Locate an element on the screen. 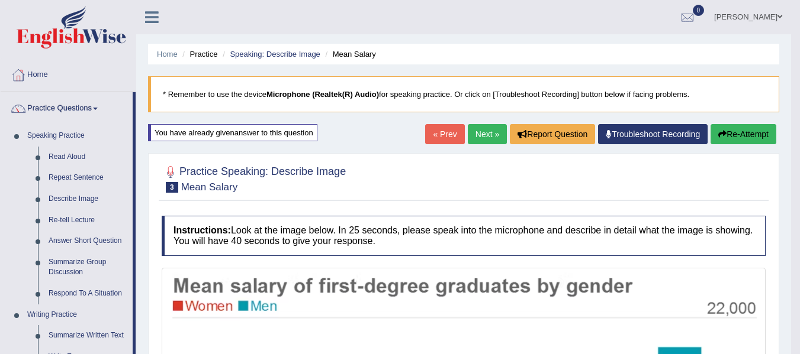 This screenshot has width=800, height=354. button: Report Question is located at coordinates (552, 134).